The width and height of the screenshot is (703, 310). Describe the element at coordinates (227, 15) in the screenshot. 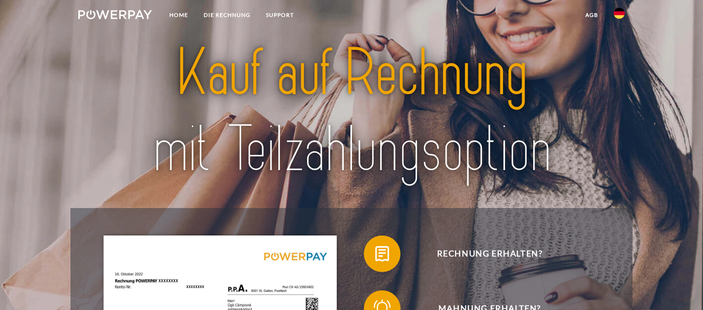

I see `a: DIE RECHNUNG` at that location.